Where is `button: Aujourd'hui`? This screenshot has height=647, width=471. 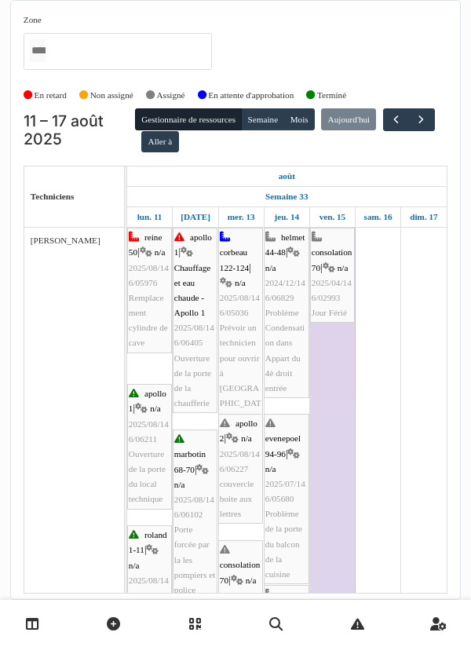
button: Aujourd'hui is located at coordinates (349, 119).